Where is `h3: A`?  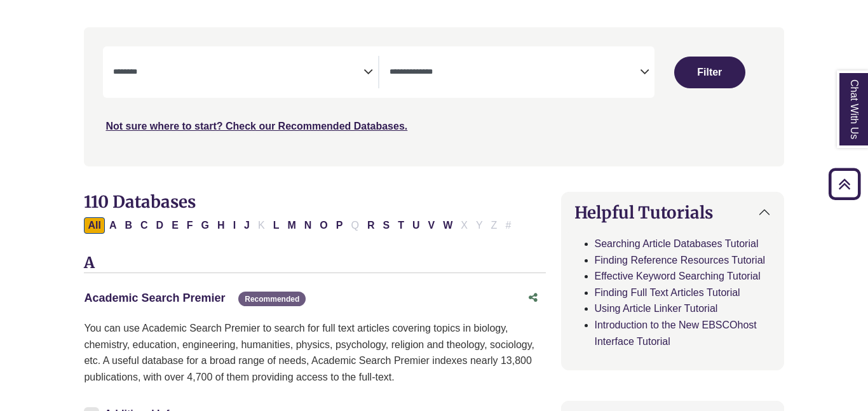 h3: A is located at coordinates (315, 264).